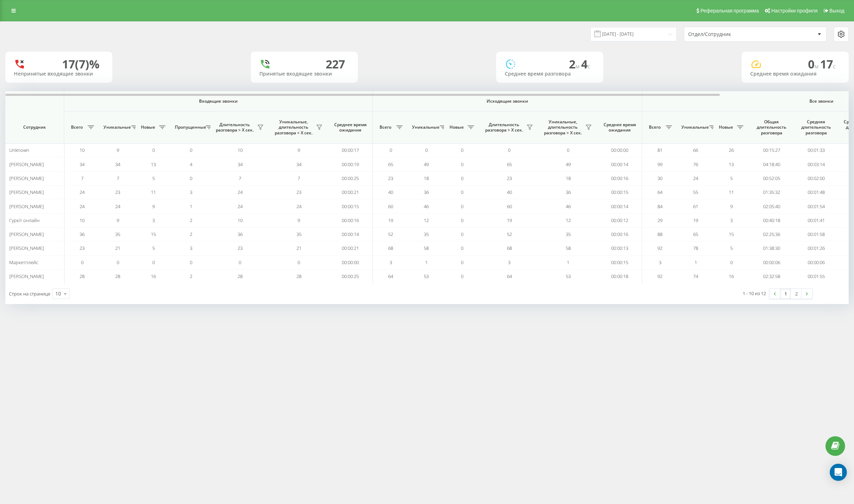 The image size is (854, 504). Describe the element at coordinates (568, 262) in the screenshot. I see `span: 1` at that location.